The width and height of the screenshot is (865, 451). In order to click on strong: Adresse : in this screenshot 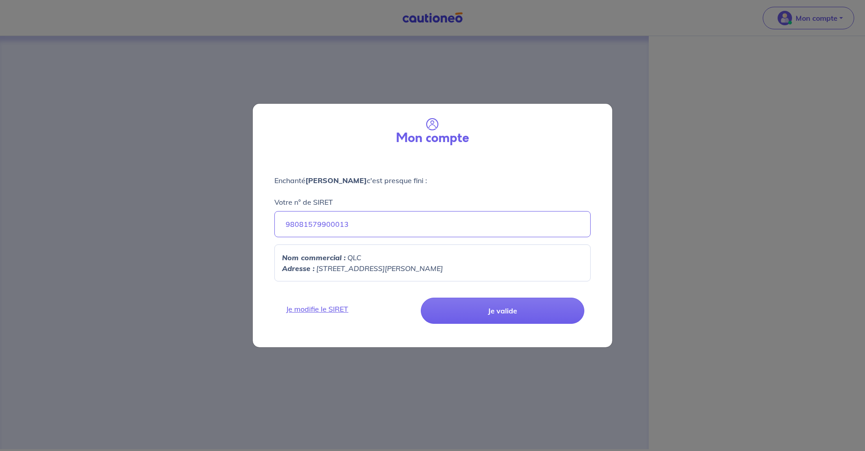, I will do `click(298, 268)`.